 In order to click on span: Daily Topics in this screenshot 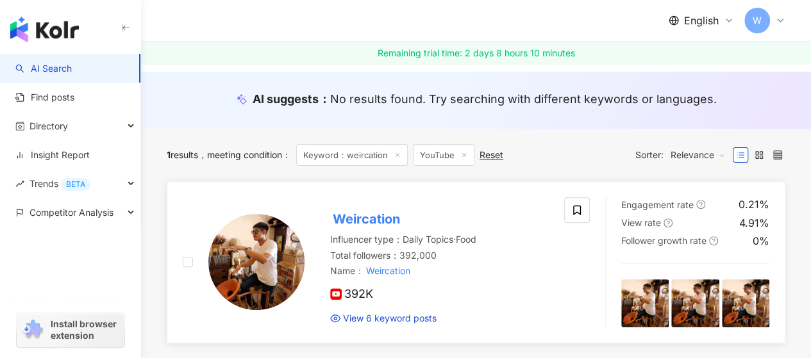, I will do `click(428, 239)`.